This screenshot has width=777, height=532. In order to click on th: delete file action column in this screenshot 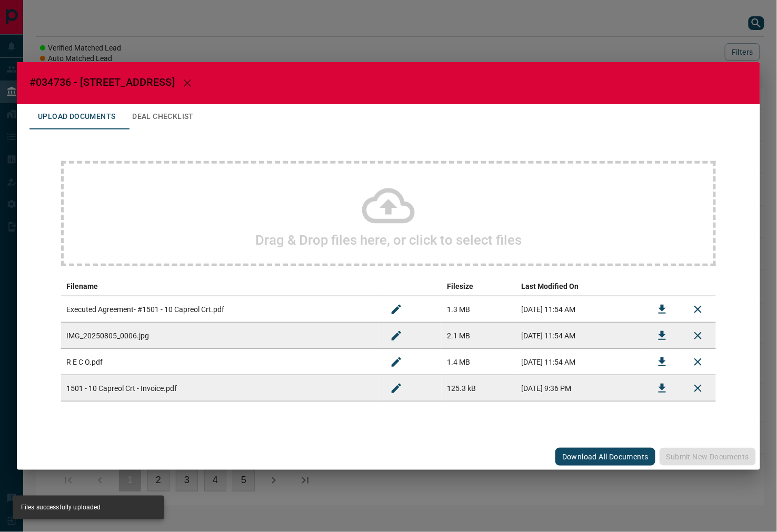, I will do `click(698, 286)`.